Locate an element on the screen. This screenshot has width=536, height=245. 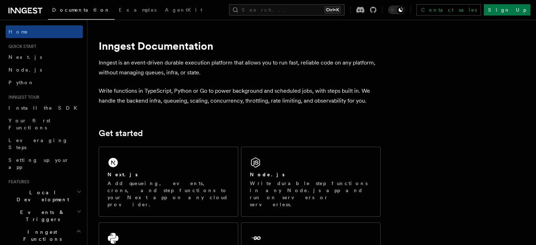
p: Inngest is an event-driven durable execution platform that allows you to run fast, reliable code ... is located at coordinates (239, 68).